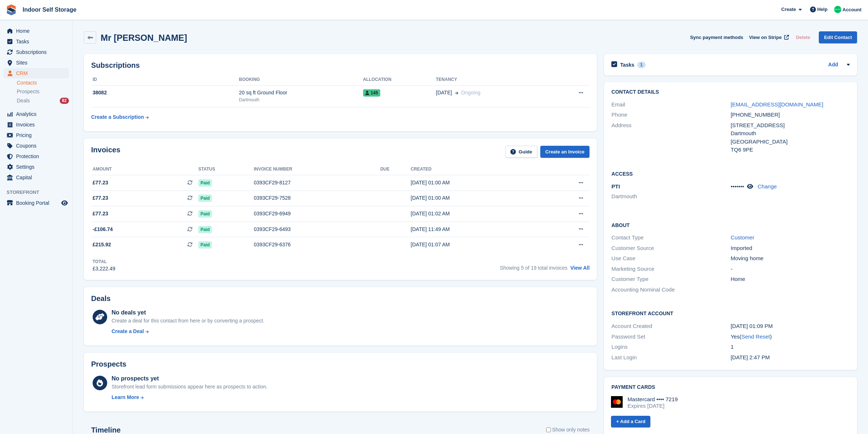 Image resolution: width=868 pixels, height=434 pixels. Describe the element at coordinates (190, 397) in the screenshot. I see `a: Learn More` at that location.